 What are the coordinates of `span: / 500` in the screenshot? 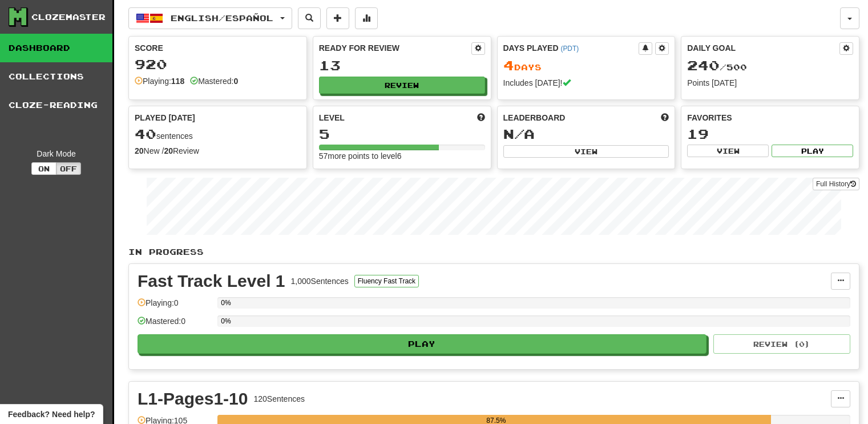 It's located at (717, 67).